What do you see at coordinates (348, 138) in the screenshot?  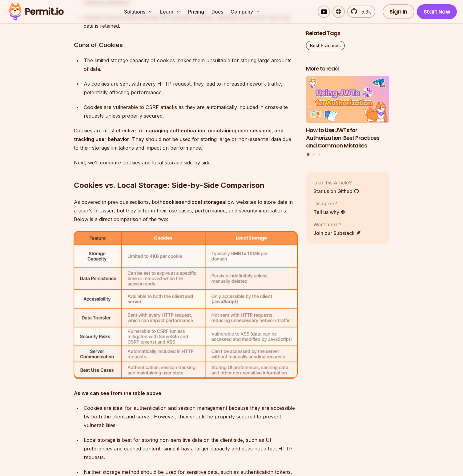 I see `h3: How to Use JWTs for Authorization: Best Practices and Common Mistakes` at bounding box center [348, 138].